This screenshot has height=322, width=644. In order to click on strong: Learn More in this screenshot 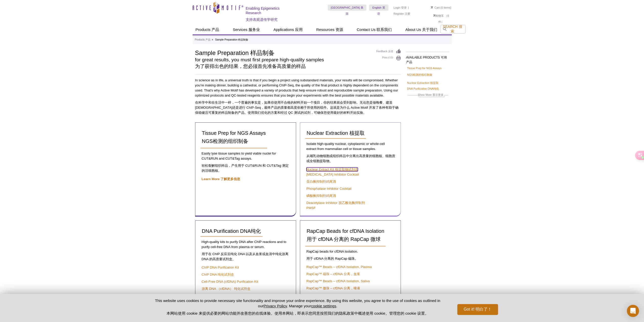, I will do `click(221, 179)`.